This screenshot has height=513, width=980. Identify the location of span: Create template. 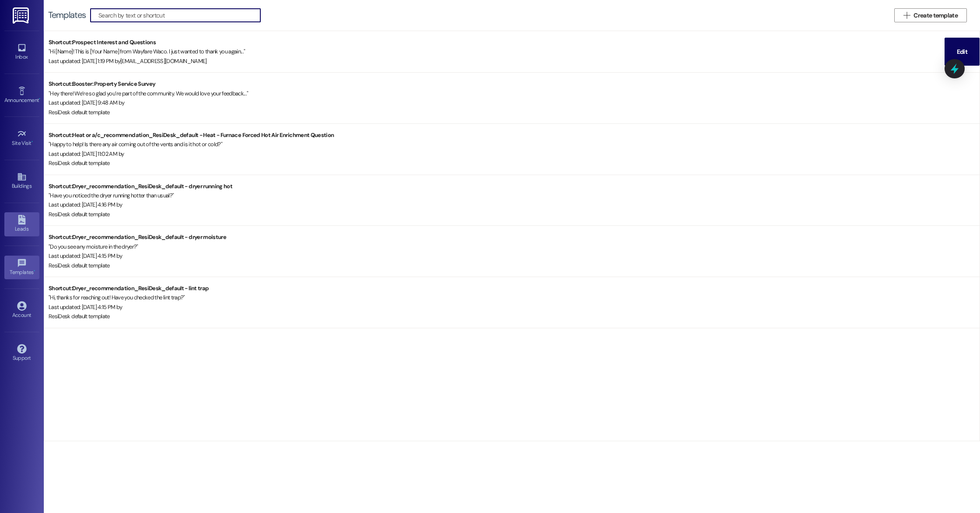
(936, 15).